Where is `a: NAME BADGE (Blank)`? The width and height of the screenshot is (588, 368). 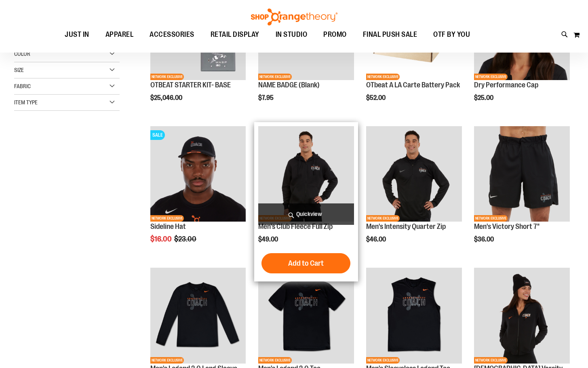
a: NAME BADGE (Blank) is located at coordinates (289, 85).